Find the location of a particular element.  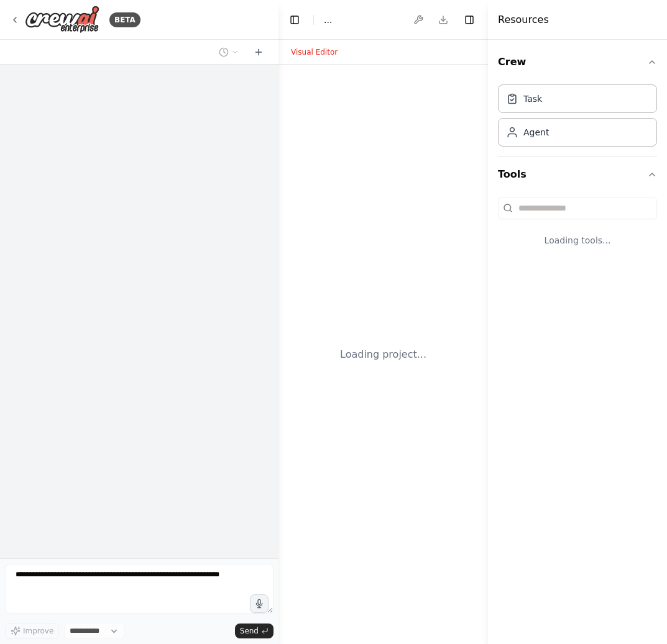

div: BETA is located at coordinates (125, 20).